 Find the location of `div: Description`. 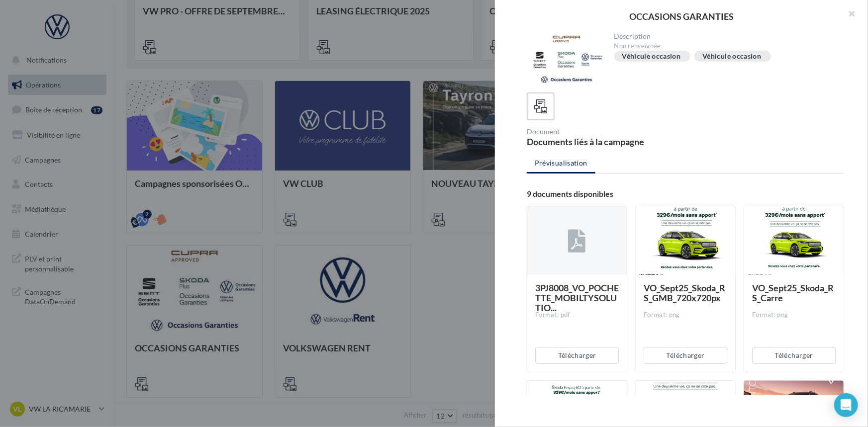

div: Description is located at coordinates (726, 37).